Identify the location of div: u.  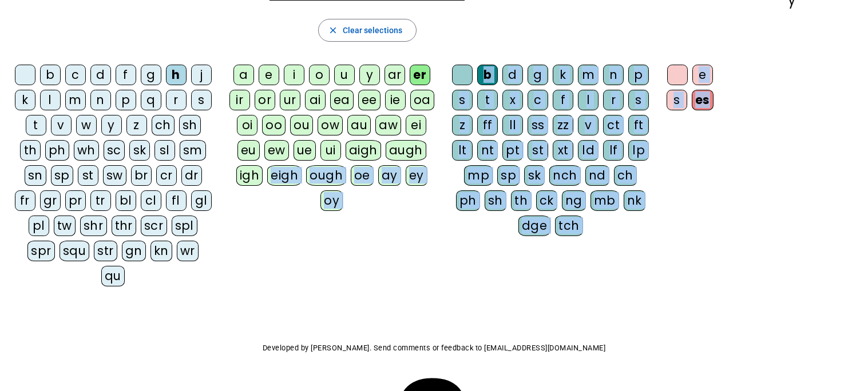
(344, 75).